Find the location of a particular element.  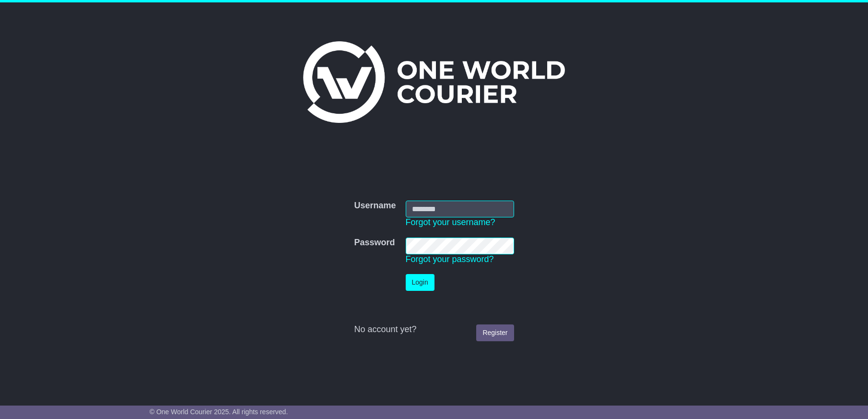

label: Username is located at coordinates (375, 206).